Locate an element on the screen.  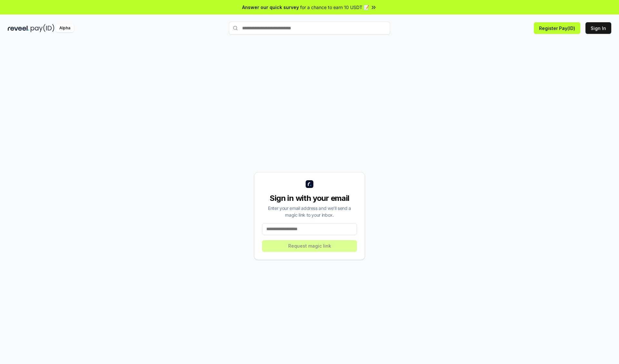
div: Enter your email address and we’ll send a magic link to your inbox. is located at coordinates (309, 212).